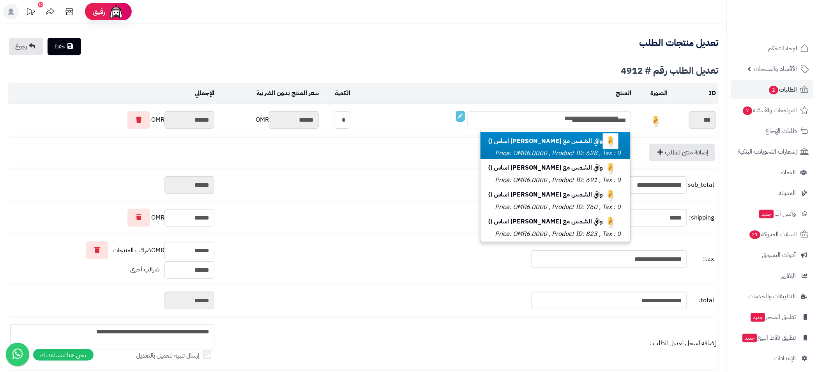  What do you see at coordinates (702, 185) in the screenshot?
I see `span: sub_total:` at bounding box center [702, 185].